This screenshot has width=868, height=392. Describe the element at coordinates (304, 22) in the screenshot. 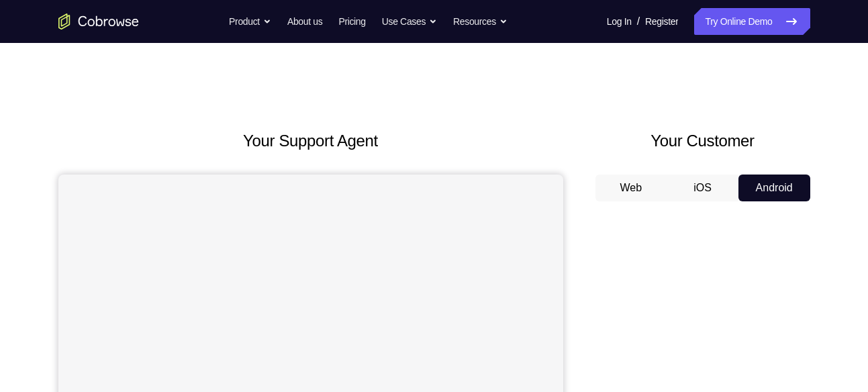

I see `a: About us` at that location.